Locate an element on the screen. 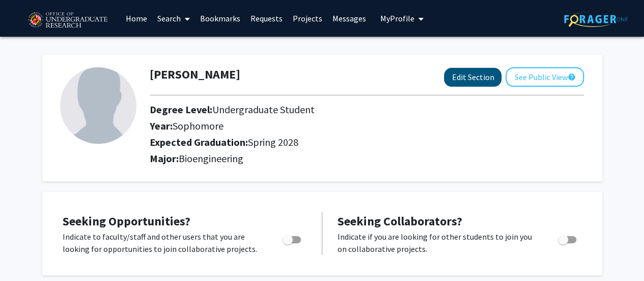 The width and height of the screenshot is (644, 281). span: Undergraduate Student is located at coordinates (263, 109).